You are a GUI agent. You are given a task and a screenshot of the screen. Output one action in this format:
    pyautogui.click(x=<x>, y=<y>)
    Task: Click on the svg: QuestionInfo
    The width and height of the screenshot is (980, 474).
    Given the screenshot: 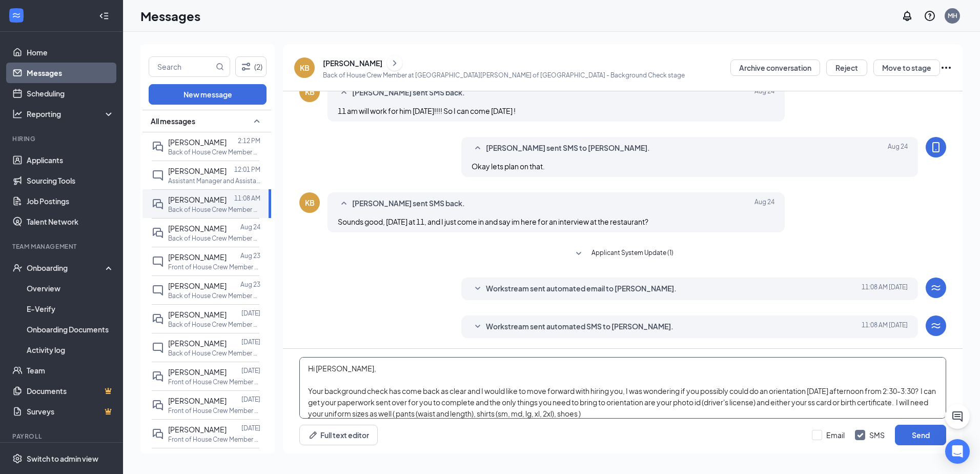 What is the action you would take?
    pyautogui.click(x=930, y=16)
    